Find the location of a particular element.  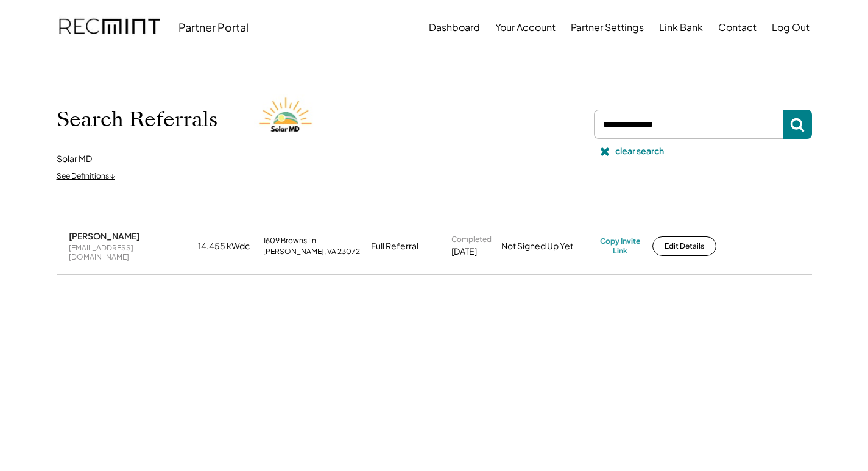

img: recmint-logotype%403x.png is located at coordinates (110, 27).